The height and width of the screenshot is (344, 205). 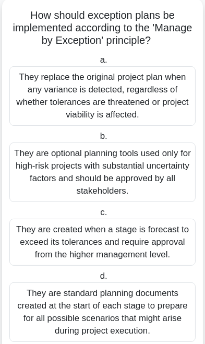 What do you see at coordinates (102, 96) in the screenshot?
I see `div: They replace the original project plan when any variance is detected, regardless of whether toler...` at bounding box center [102, 96].